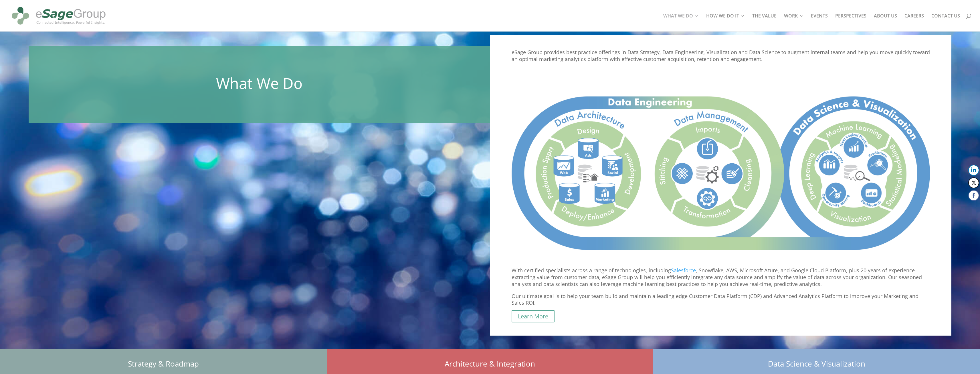  Describe the element at coordinates (260, 84) in the screenshot. I see `h1: What We Do` at that location.